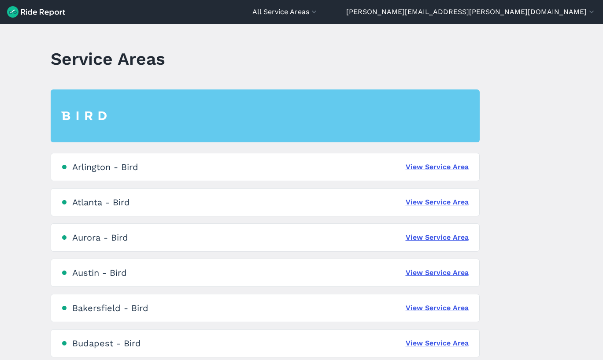 The image size is (603, 360). I want to click on div: Bakersfield - Bird, so click(110, 308).